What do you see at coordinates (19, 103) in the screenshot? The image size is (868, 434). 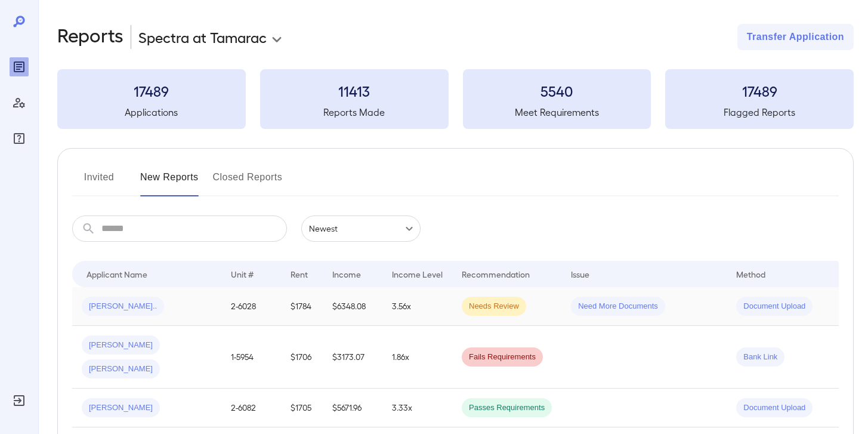 I see `div: Manage Users` at bounding box center [19, 103].